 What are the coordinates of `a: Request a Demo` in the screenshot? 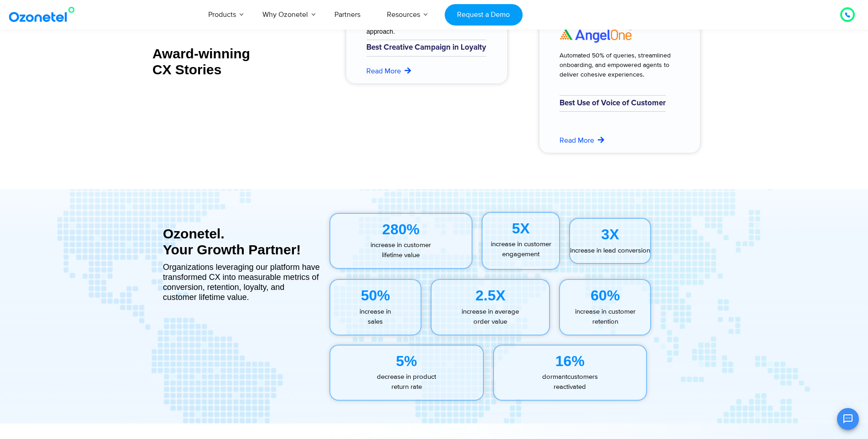 It's located at (484, 14).